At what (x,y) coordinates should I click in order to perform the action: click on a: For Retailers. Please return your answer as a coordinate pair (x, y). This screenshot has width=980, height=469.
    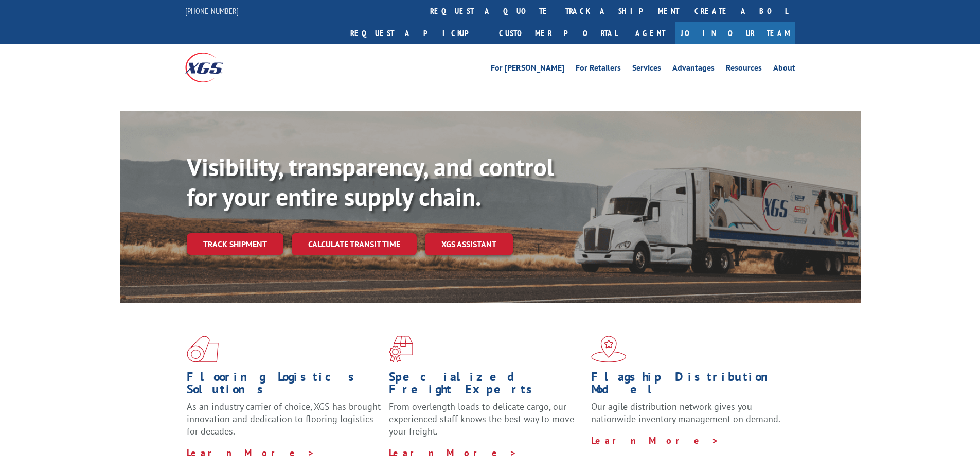
    Looking at the image, I should click on (598, 69).